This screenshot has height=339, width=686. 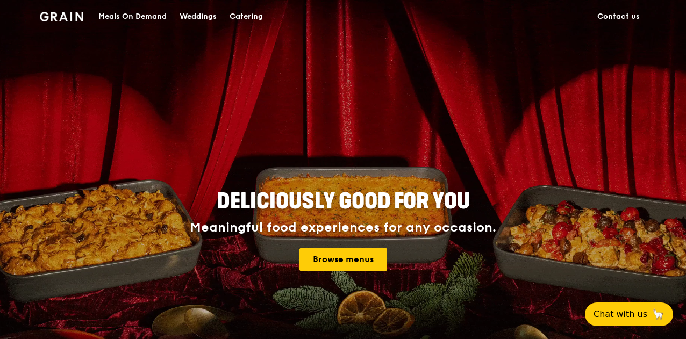 I want to click on span: Deliciously good for you, so click(x=343, y=202).